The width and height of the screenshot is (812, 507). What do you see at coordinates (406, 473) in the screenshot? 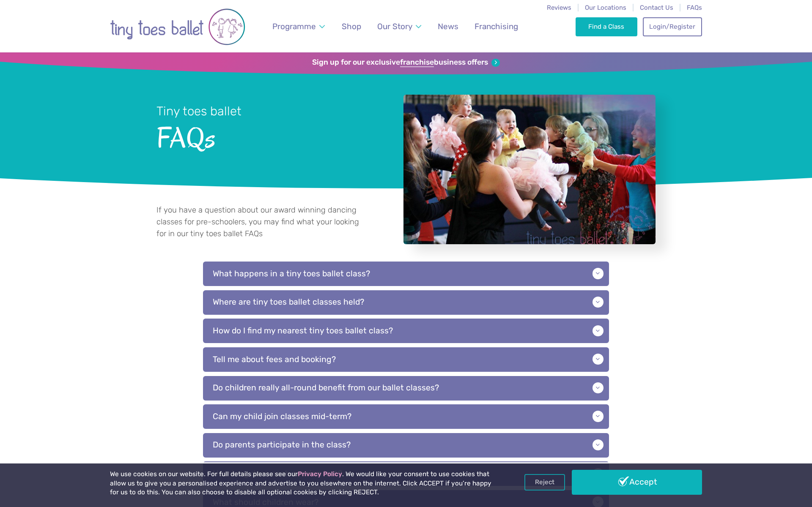
I see `p: How long does each session last?` at bounding box center [406, 473].